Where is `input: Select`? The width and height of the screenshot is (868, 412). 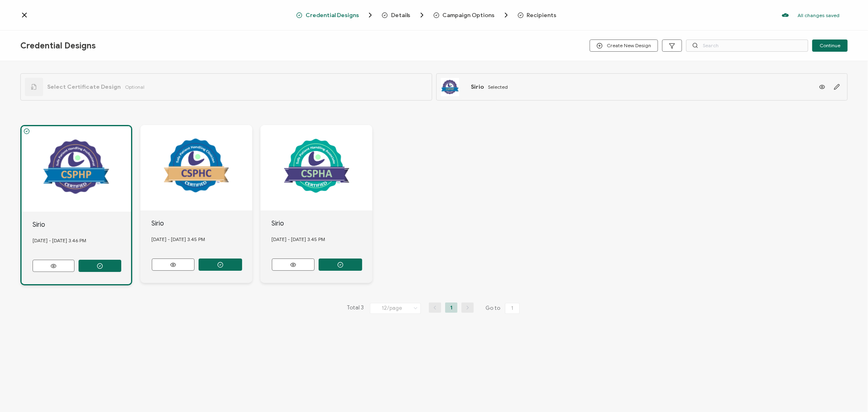
input: Select is located at coordinates (395, 308).